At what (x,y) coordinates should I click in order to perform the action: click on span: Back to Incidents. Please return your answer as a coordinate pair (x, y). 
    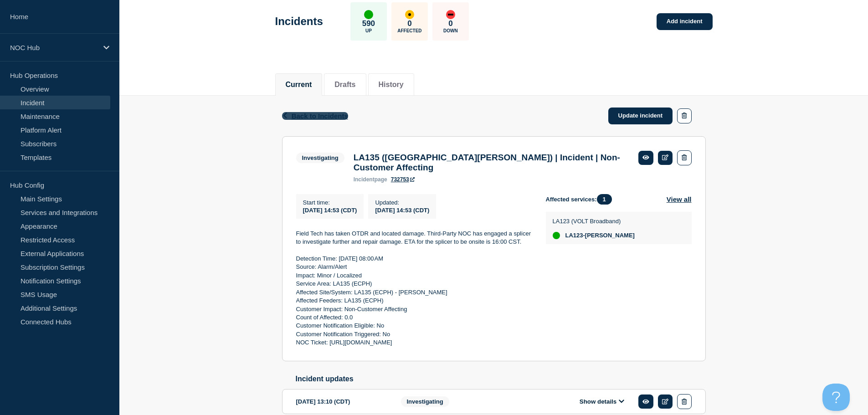
    Looking at the image, I should click on (320, 116).